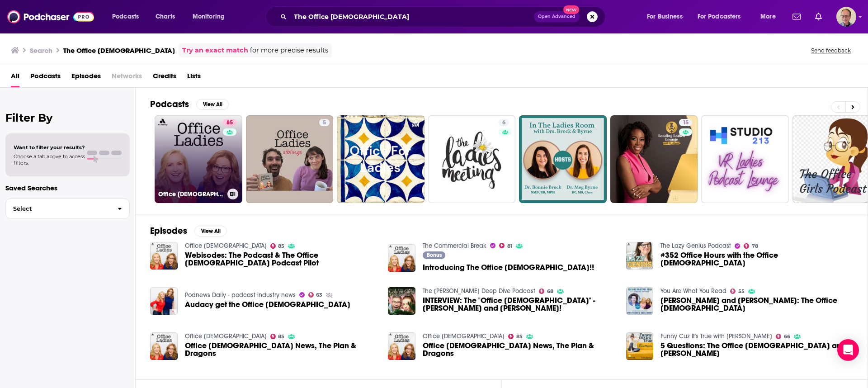 Image resolution: width=868 pixels, height=388 pixels. What do you see at coordinates (319, 295) in the screenshot?
I see `span: 63` at bounding box center [319, 295].